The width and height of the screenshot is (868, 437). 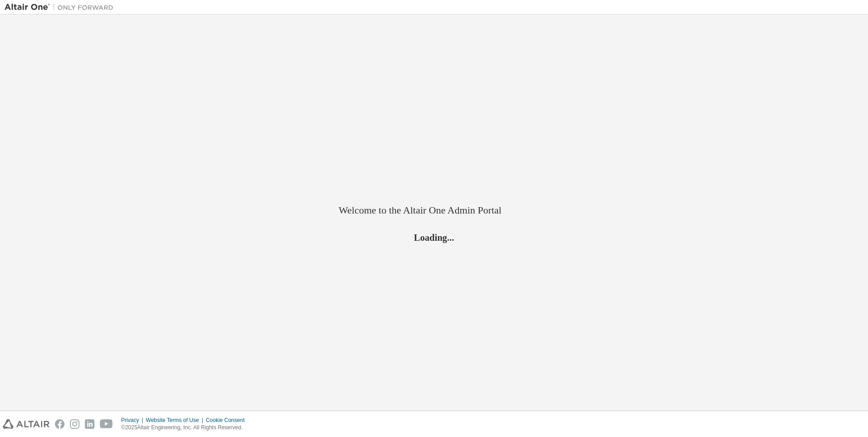 What do you see at coordinates (26, 423) in the screenshot?
I see `img: altair_logo.svg` at bounding box center [26, 423].